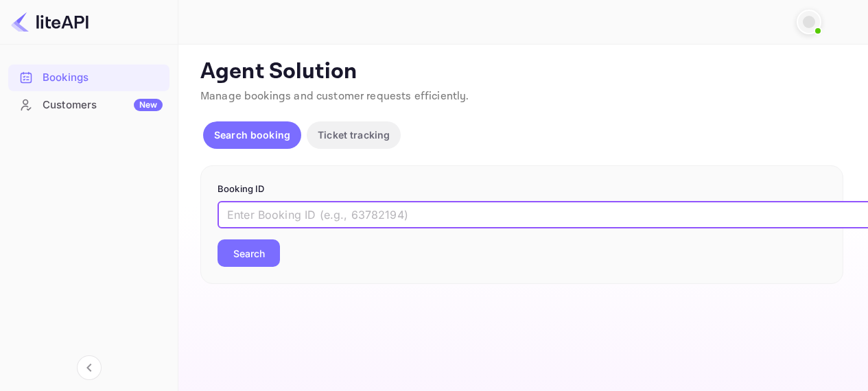  I want to click on div: CustomersNew, so click(88, 105).